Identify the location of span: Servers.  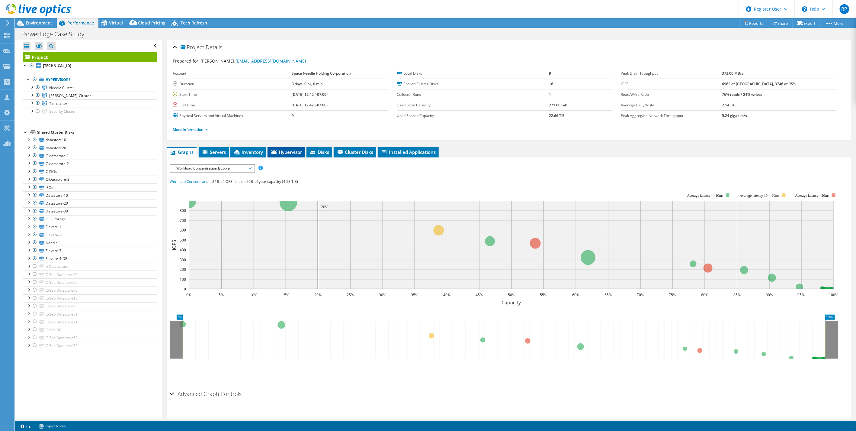
(214, 152).